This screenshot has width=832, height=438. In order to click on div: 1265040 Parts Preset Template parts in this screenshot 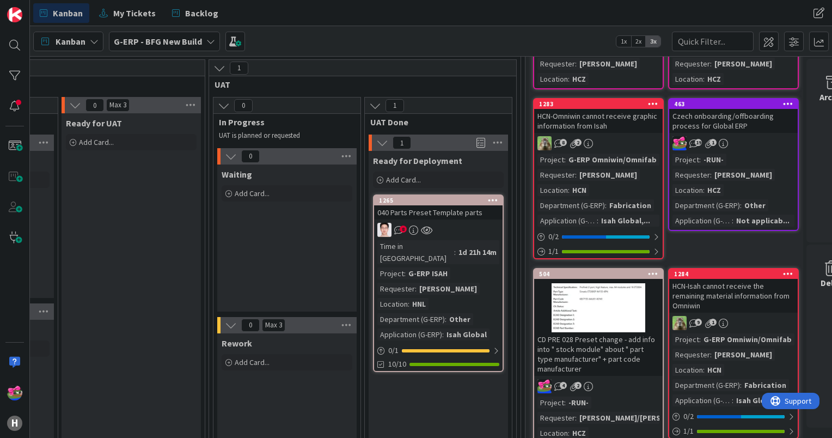, I will do `click(438, 207)`.